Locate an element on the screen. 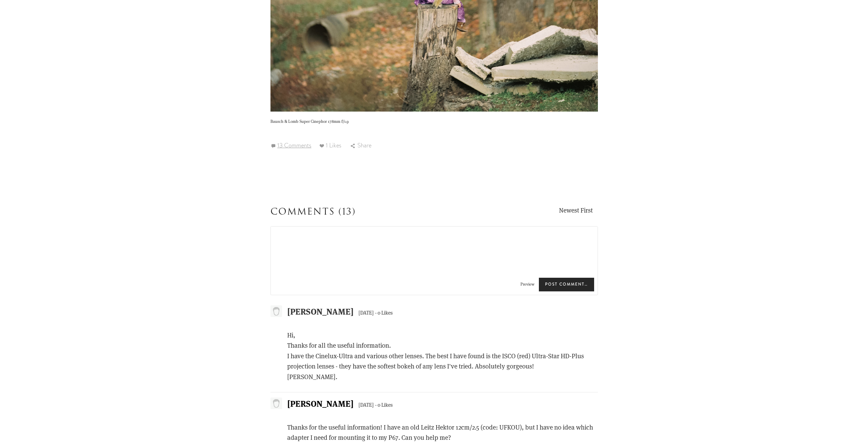 This screenshot has width=868, height=448. a: 13 Comments is located at coordinates (291, 146).